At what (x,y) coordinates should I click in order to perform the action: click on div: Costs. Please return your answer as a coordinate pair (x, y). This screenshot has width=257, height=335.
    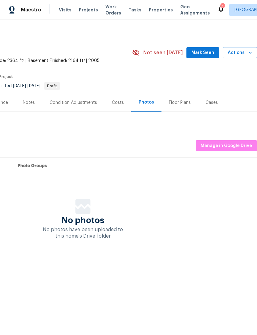
    Looking at the image, I should click on (118, 103).